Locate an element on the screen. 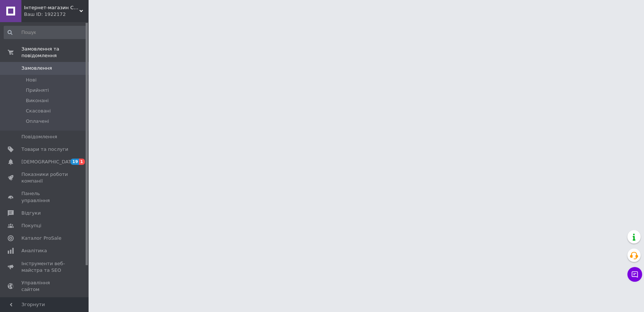  span: Повідомлення is located at coordinates (39, 137).